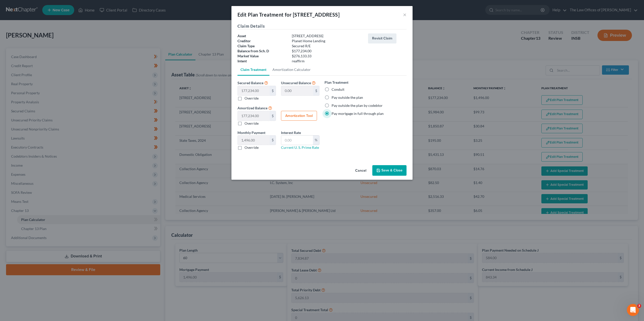 The height and width of the screenshot is (321, 644). Describe the element at coordinates (357, 106) in the screenshot. I see `label: Pay outside the plan by codebtor` at that location.